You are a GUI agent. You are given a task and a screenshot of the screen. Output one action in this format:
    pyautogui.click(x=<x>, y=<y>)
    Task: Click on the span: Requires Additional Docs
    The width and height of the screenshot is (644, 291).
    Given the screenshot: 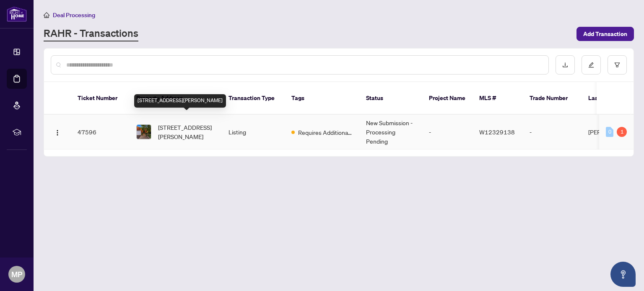 What is the action you would take?
    pyautogui.click(x=325, y=132)
    